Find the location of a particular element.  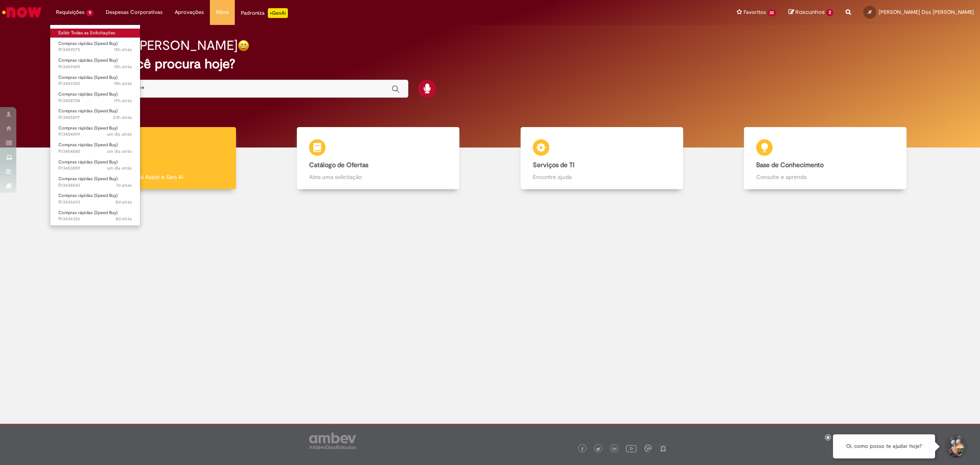

a: Aberto R13459409 : Compras rápidas (Speed Buy) is located at coordinates (95, 63).